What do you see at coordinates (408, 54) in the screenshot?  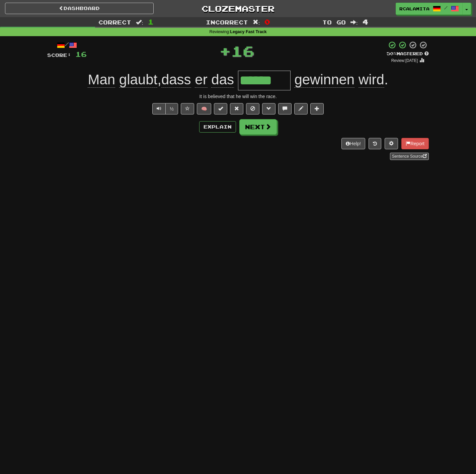 I see `div: Mastered` at bounding box center [408, 54].